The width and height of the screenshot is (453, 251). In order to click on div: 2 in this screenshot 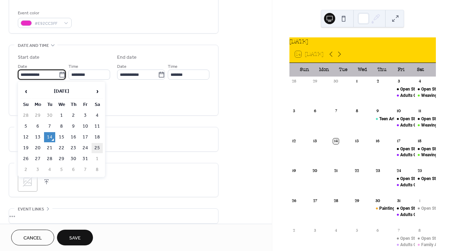, I will do `click(377, 81)`.